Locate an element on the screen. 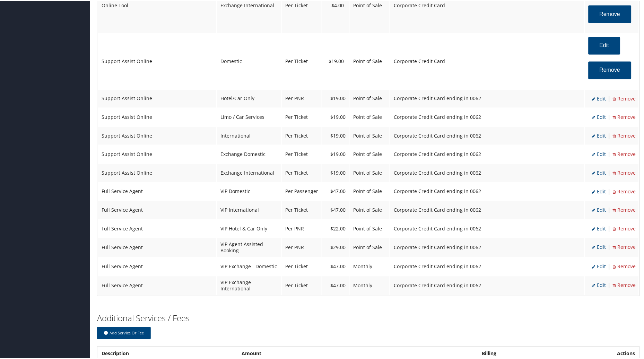 The width and height of the screenshot is (644, 359). td: International is located at coordinates (249, 136).